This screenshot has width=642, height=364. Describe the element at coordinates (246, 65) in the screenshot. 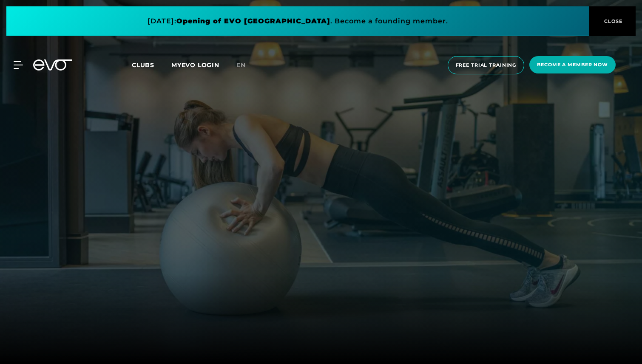

I see `a: en` at that location.